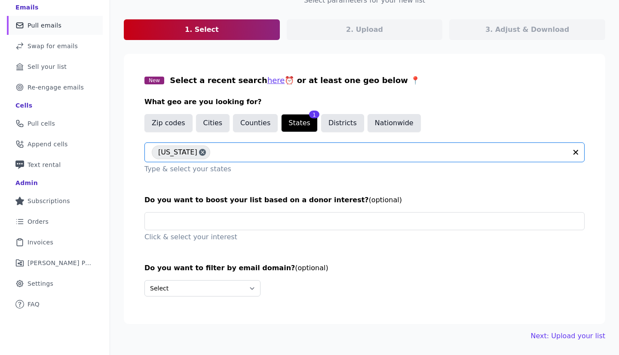 This screenshot has height=355, width=619. I want to click on button: Cities, so click(213, 123).